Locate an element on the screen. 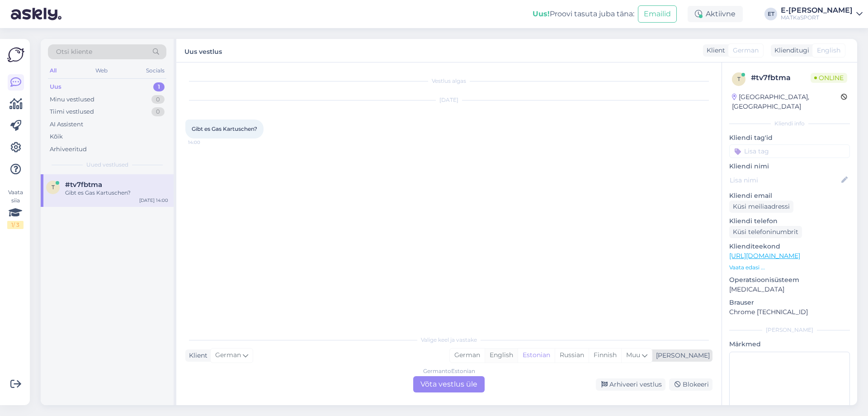 Image resolution: width=868 pixels, height=416 pixels. div: Küsi telefoninumbrit is located at coordinates (765, 231).